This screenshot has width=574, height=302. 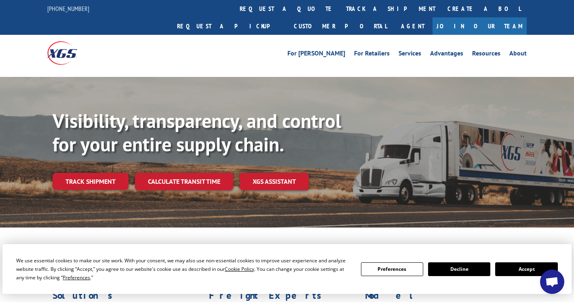 I want to click on div: Cookie Consent Prompt, so click(x=287, y=269).